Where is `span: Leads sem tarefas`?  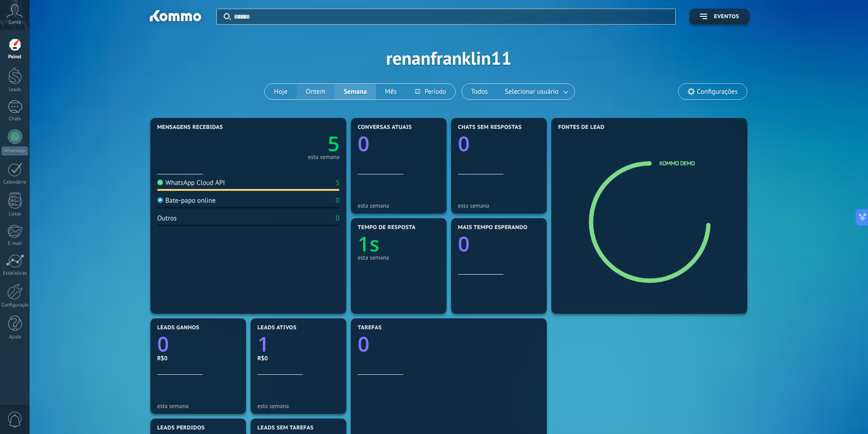
span: Leads sem tarefas is located at coordinates (285, 428).